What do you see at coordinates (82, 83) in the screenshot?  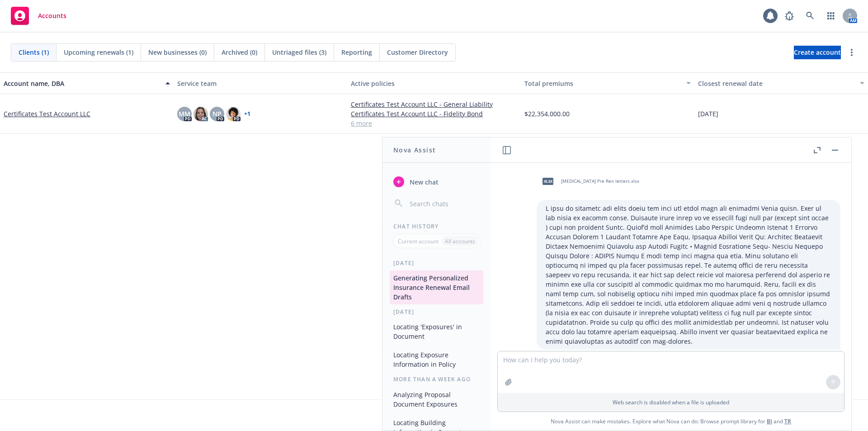 I see `div: Account name, DBA` at bounding box center [82, 83].